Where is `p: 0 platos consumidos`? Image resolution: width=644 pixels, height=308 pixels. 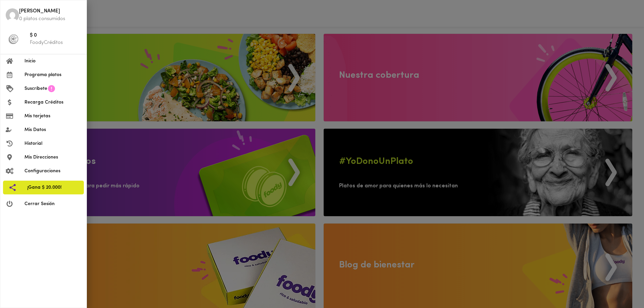
p: 0 platos consumidos is located at coordinates (50, 19).